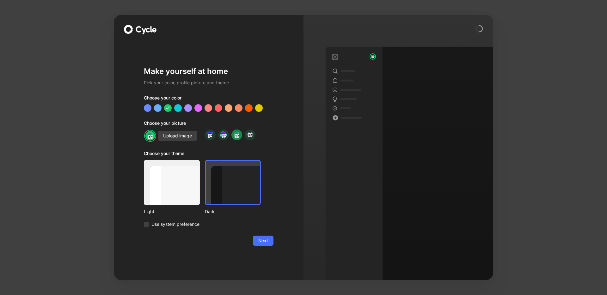  What do you see at coordinates (202, 155) in the screenshot?
I see `div: Choose your theme` at bounding box center [202, 155].